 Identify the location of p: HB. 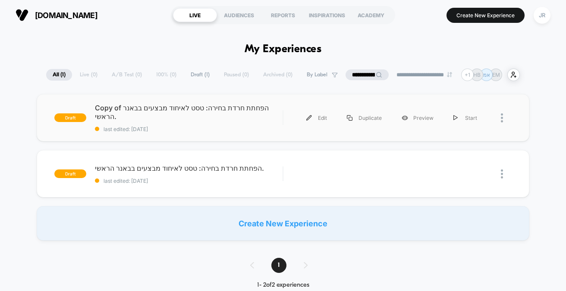
(477, 75).